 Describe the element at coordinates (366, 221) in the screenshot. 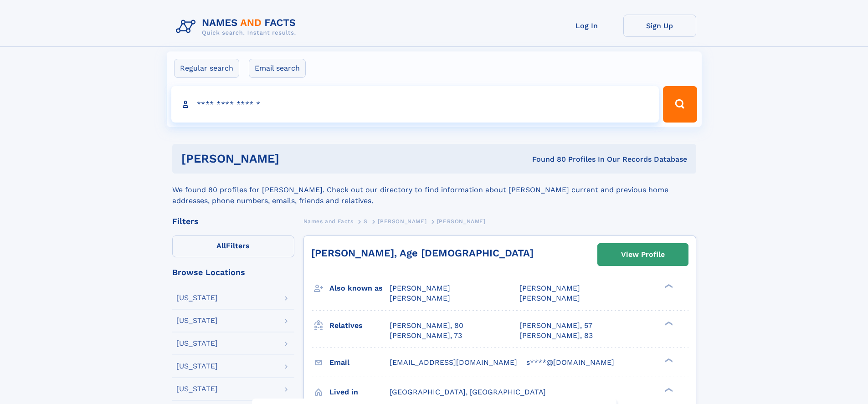

I see `span: S` at that location.